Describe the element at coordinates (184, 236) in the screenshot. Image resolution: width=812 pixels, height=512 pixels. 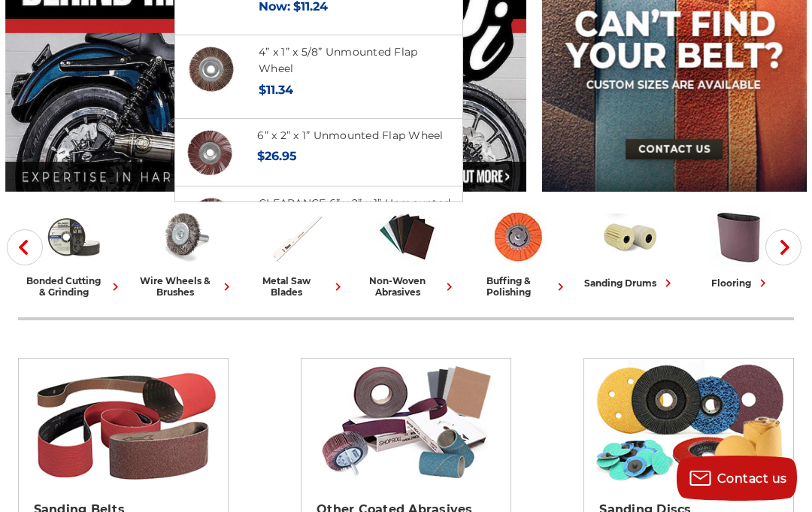
I see `img: Wire Wheels & Brushes` at that location.